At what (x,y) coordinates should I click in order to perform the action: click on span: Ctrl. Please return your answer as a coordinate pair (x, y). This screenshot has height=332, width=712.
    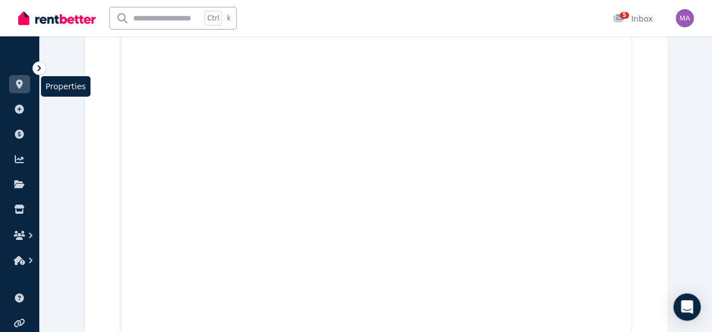
    Looking at the image, I should click on (213, 18).